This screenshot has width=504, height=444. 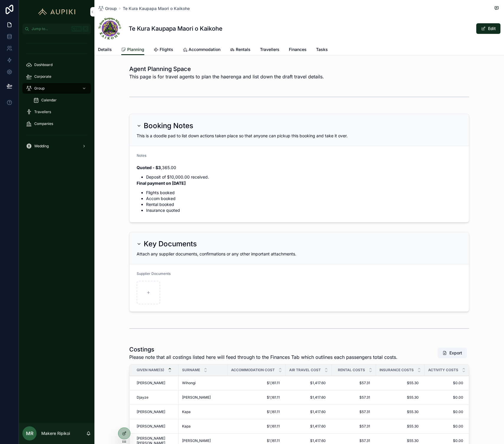 I want to click on li: Deposit of $10,000.00 received., so click(x=304, y=177).